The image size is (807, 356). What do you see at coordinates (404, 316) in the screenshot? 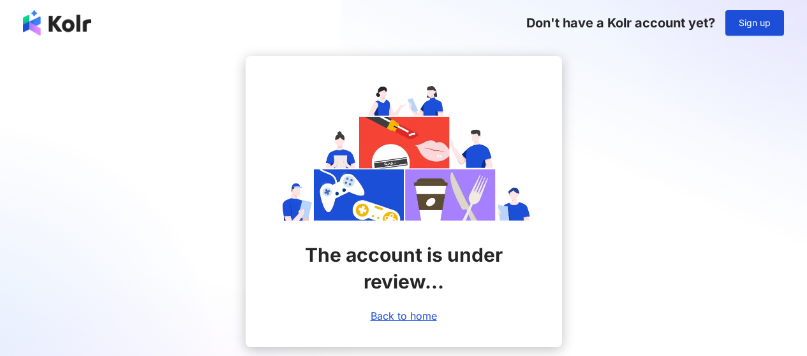
I see `a: Back to home` at bounding box center [404, 316].